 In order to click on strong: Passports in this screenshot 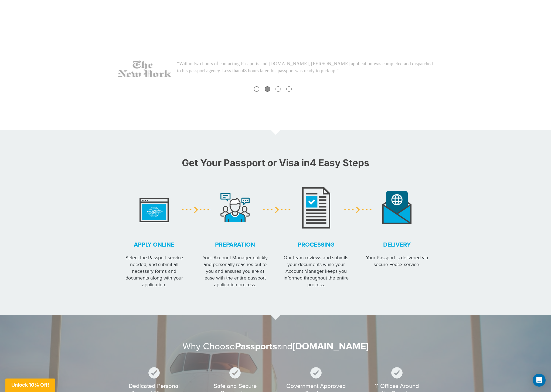, I will do `click(256, 346)`.